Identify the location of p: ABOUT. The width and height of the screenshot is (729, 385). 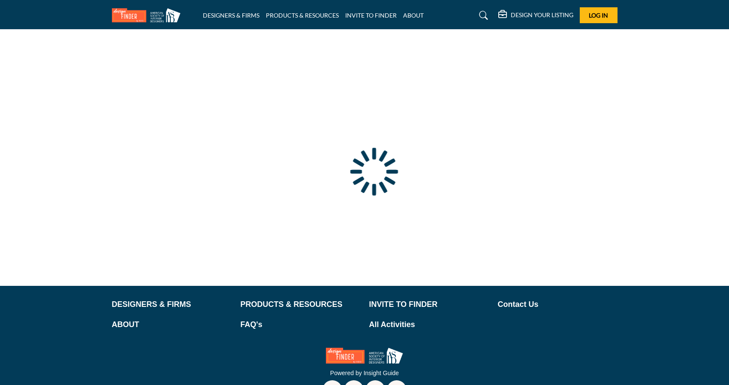
(172, 324).